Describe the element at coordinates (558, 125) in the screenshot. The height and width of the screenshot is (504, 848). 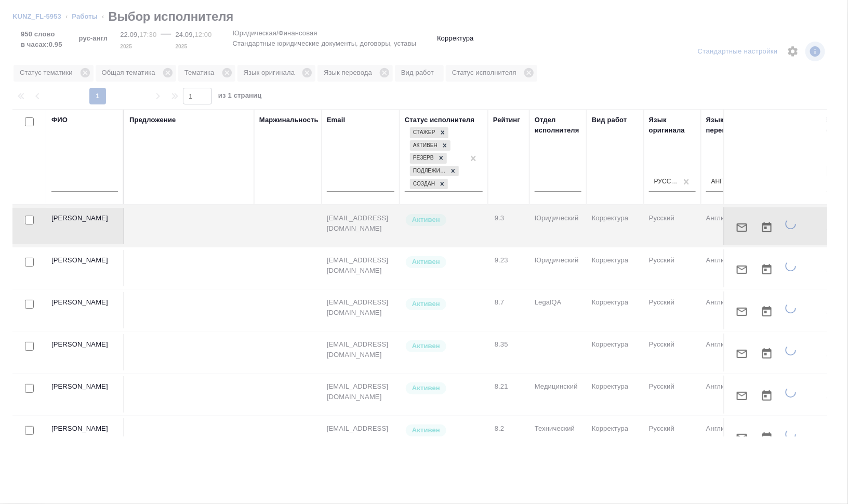
I see `div: Отдел исполнителя` at that location.